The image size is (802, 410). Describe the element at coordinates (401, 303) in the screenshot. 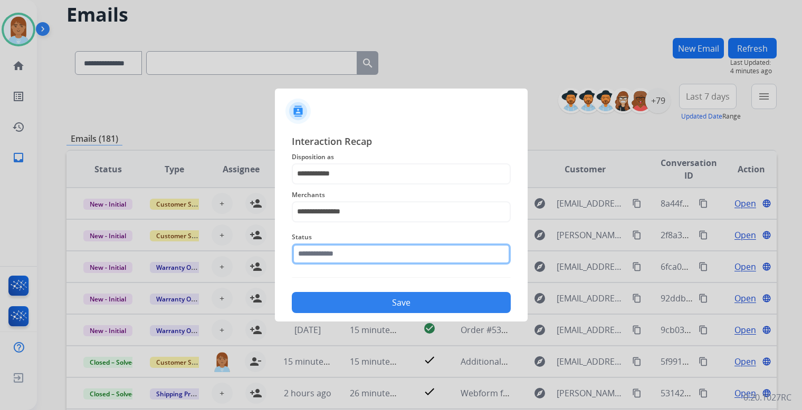

I see `button: Save` at that location.